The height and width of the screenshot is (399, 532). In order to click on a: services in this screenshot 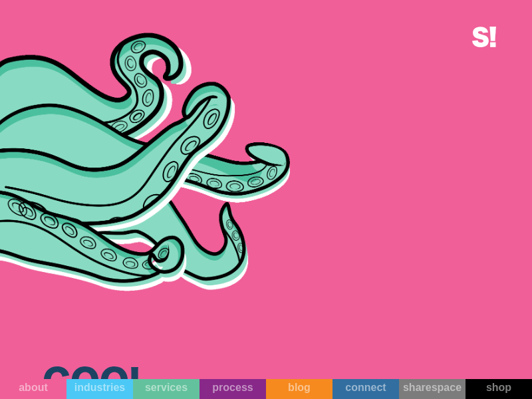, I will do `click(166, 389)`.